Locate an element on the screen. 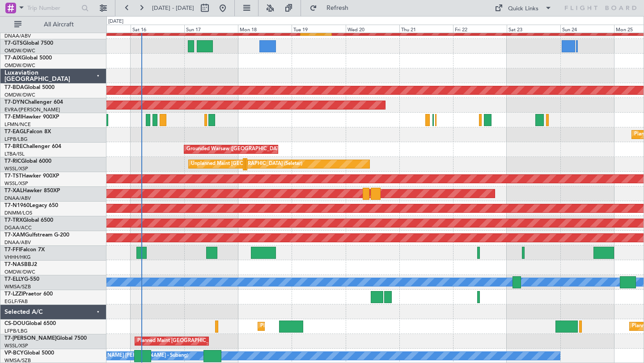 Image resolution: width=644 pixels, height=363 pixels. a: T7-DYNChallenger 604 is located at coordinates (33, 102).